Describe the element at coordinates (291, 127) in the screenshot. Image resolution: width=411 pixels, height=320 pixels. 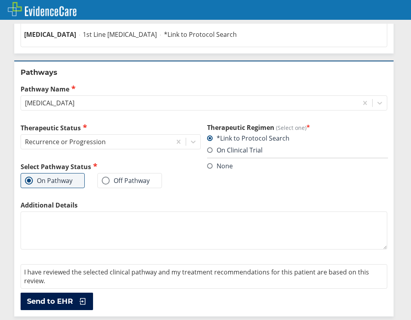
I see `span: (Select one)` at that location.